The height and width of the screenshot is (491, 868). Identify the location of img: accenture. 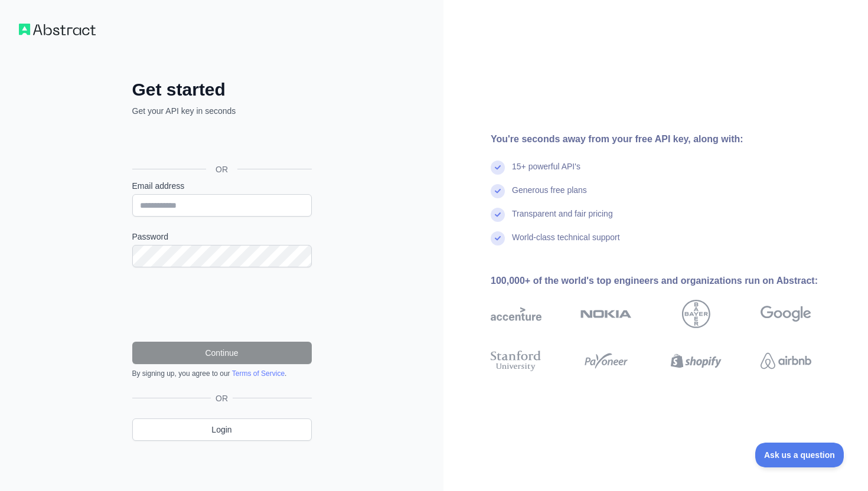
(516, 314).